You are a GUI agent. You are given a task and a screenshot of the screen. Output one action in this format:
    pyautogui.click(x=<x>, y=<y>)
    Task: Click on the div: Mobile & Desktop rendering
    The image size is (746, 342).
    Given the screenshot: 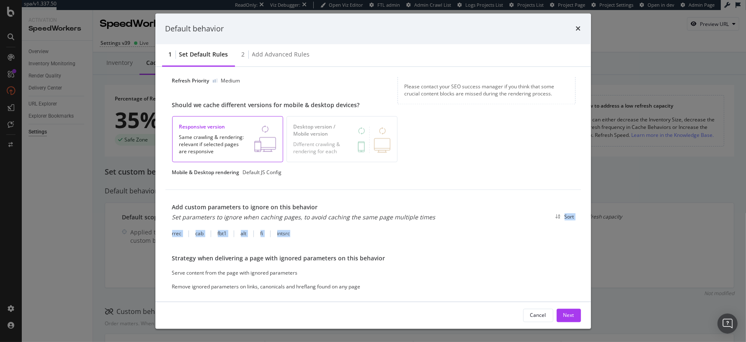 What is the action you would take?
    pyautogui.click(x=206, y=173)
    